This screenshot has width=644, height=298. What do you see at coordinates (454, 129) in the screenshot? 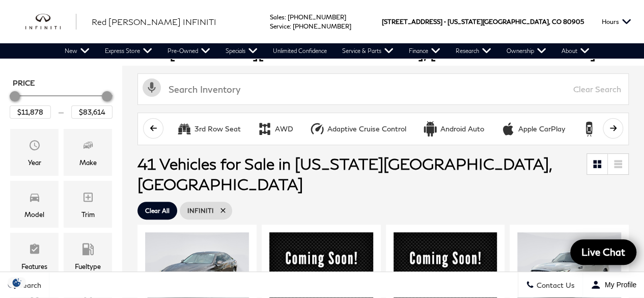
I see `button: Android AutoAndroid Auto` at bounding box center [454, 129].